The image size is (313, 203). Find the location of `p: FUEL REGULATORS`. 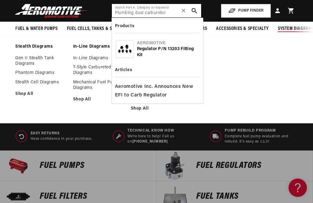

p: FUEL REGULATORS is located at coordinates (251, 166).